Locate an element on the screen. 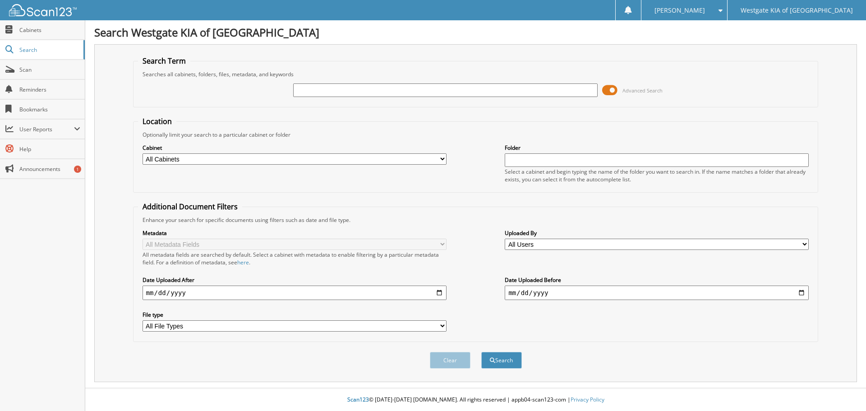  button: Search is located at coordinates (501, 360).